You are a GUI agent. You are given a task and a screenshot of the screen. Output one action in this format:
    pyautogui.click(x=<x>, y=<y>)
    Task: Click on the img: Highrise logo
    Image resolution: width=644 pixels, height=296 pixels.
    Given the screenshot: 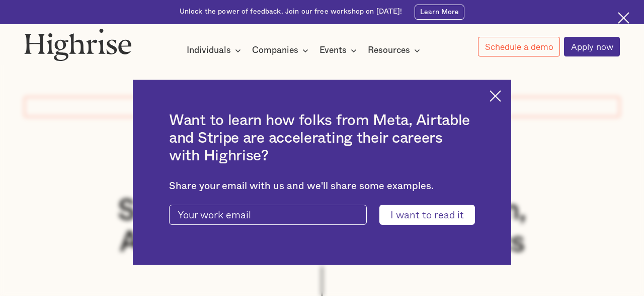 What is the action you would take?
    pyautogui.click(x=78, y=44)
    